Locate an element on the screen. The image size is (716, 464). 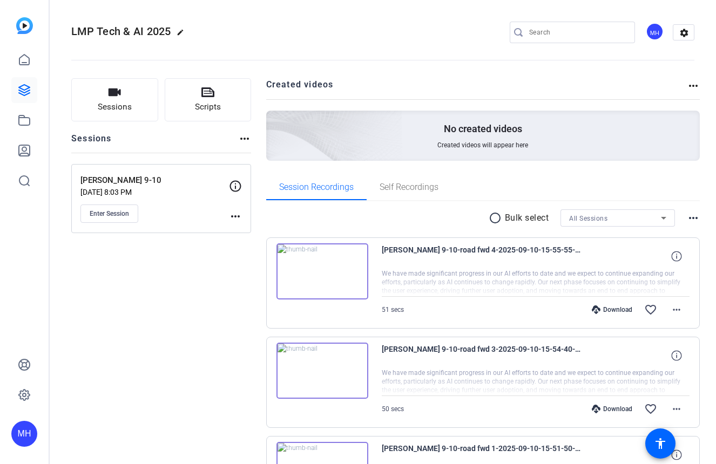
p: No created videos is located at coordinates (483, 129).